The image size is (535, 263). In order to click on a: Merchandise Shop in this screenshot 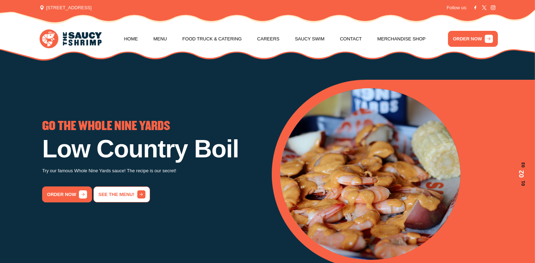, I will do `click(401, 39)`.